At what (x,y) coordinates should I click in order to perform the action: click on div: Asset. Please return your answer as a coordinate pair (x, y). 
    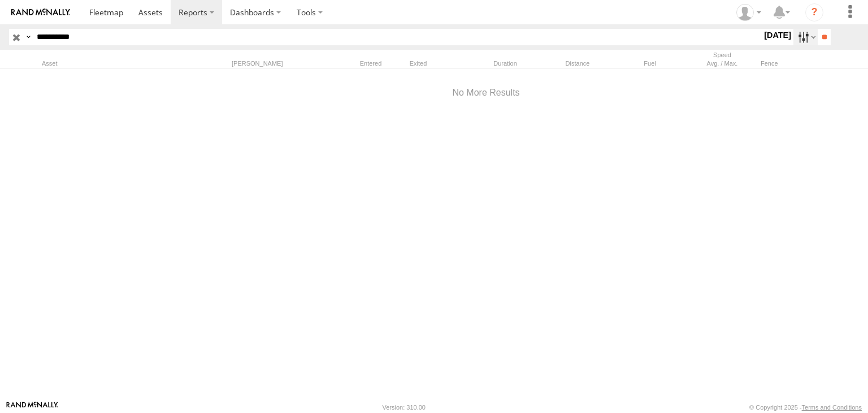
    Looking at the image, I should click on (121, 64).